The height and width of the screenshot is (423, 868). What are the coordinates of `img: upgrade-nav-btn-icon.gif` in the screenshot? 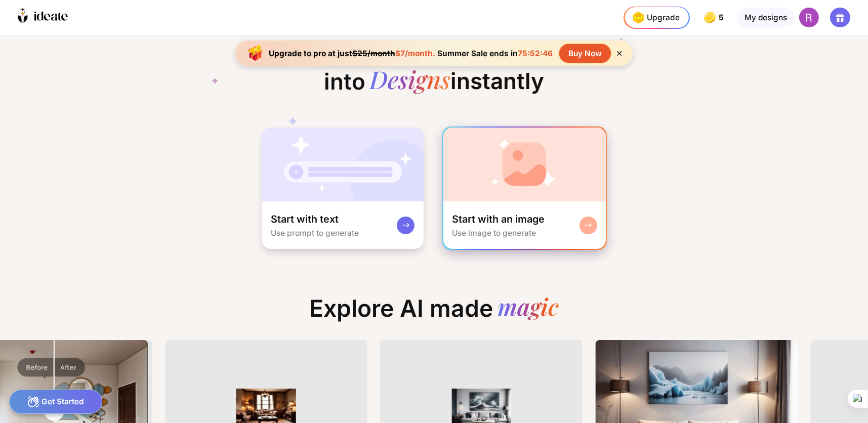 It's located at (637, 17).